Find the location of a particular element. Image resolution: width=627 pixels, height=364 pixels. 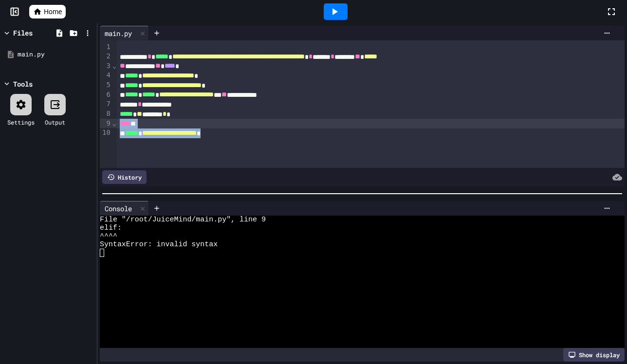

div: 6 is located at coordinates (106, 95).